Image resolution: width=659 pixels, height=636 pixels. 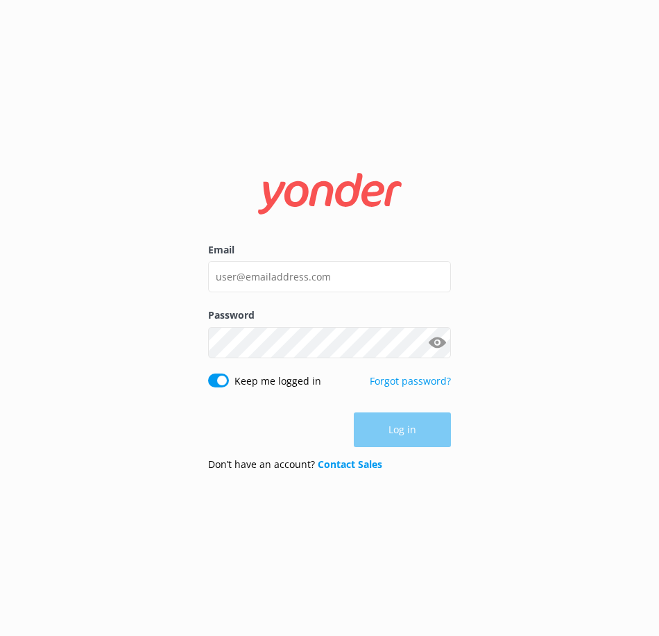 I want to click on label: Keep me logged in, so click(x=278, y=381).